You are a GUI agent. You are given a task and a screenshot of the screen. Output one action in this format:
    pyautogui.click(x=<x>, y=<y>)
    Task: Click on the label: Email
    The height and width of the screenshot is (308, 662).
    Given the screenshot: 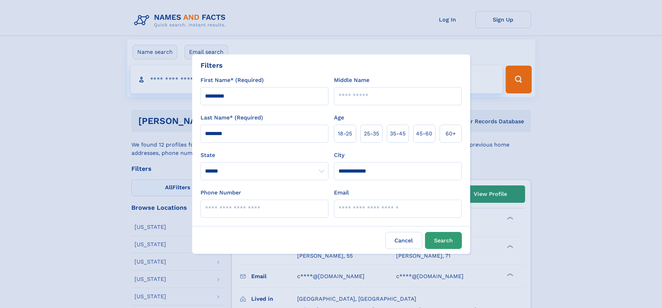 What is the action you would take?
    pyautogui.click(x=341, y=193)
    